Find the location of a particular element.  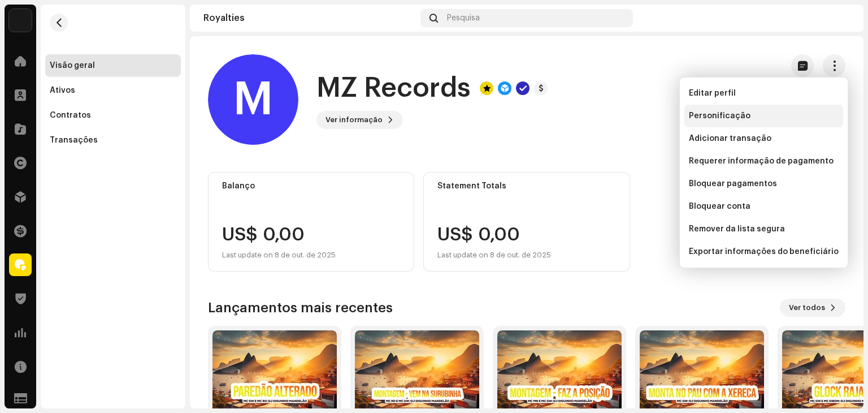

span: Ver informação is located at coordinates (354, 120).